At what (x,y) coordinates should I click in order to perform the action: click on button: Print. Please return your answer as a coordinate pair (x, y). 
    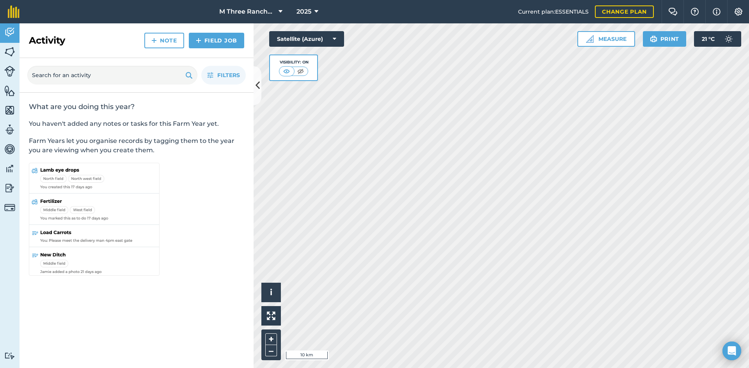
    Looking at the image, I should click on (664, 39).